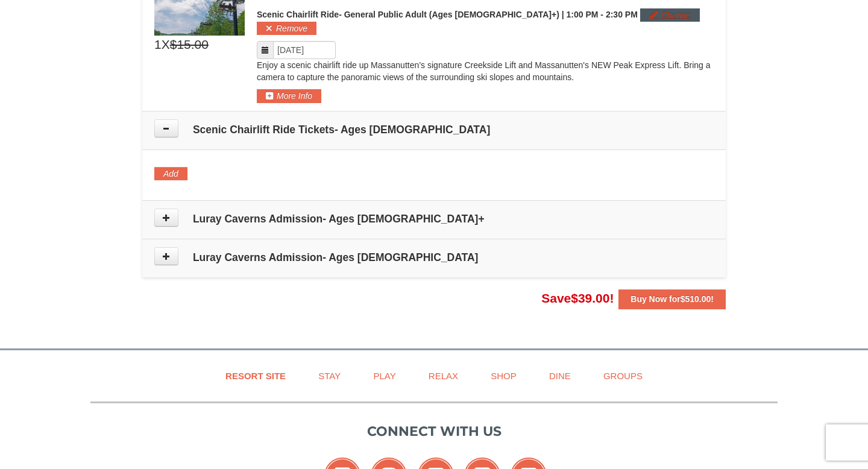  What do you see at coordinates (504, 376) in the screenshot?
I see `a: Shop` at bounding box center [504, 376].